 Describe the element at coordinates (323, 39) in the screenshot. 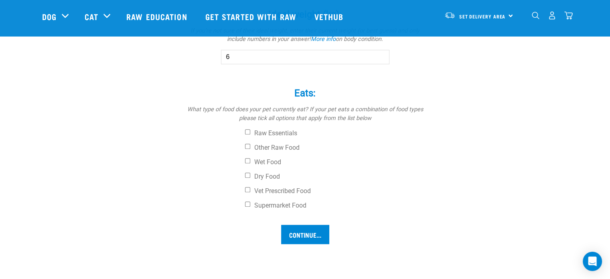

I see `a: More info` at that location.